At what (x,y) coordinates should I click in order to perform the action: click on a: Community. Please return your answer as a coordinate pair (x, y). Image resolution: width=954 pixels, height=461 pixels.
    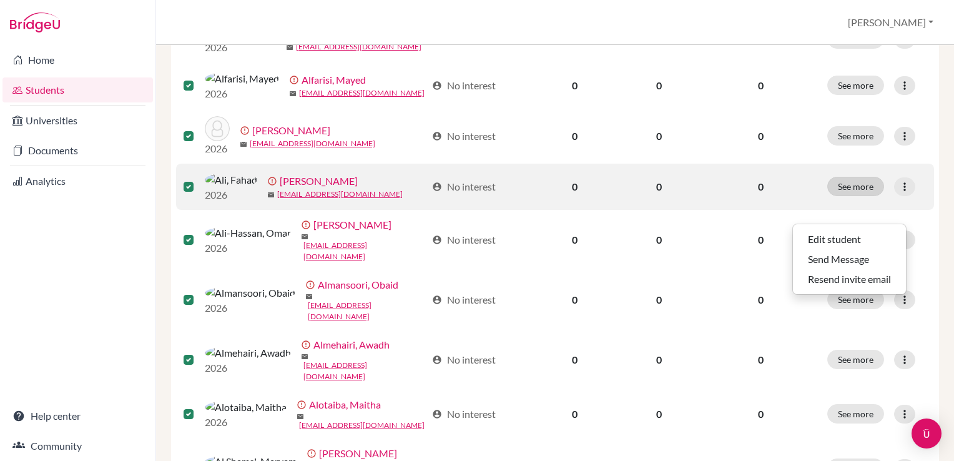
    Looking at the image, I should click on (77, 446).